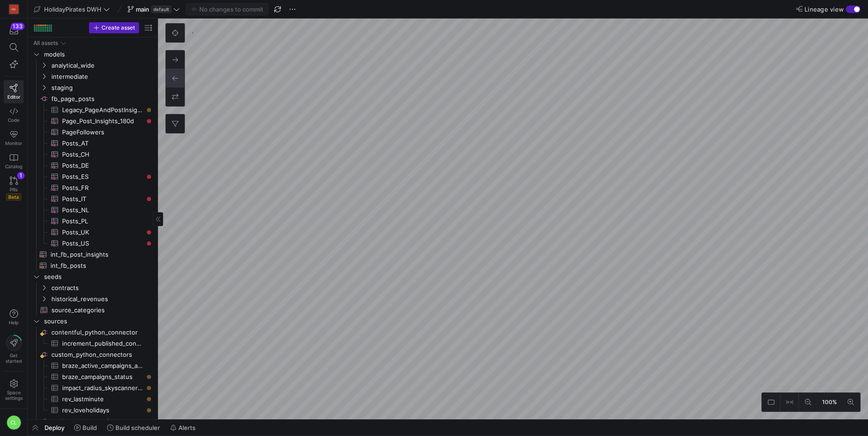  Describe the element at coordinates (114, 28) in the screenshot. I see `button: Create asset` at that location.